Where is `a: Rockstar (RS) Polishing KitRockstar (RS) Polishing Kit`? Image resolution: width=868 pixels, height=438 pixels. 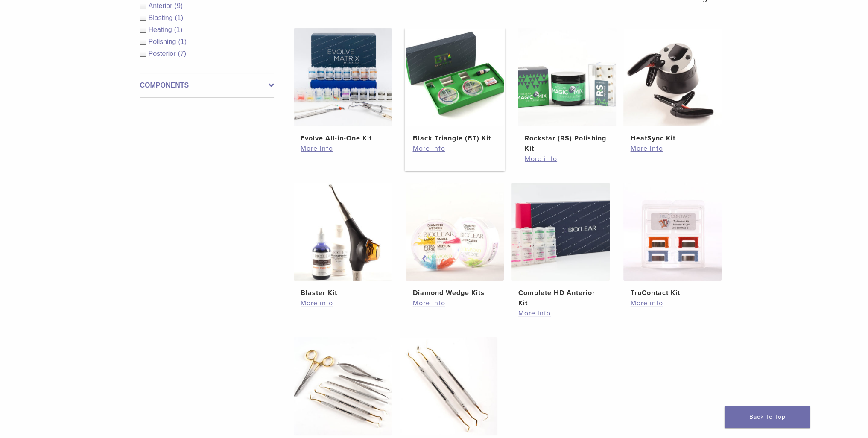
a: Rockstar (RS) Polishing KitRockstar (RS) Polishing Kit is located at coordinates (567, 90).